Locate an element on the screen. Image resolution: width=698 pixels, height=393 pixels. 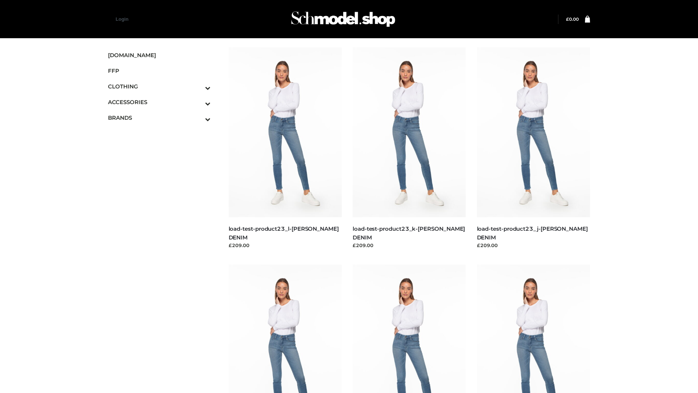
a: BRANDSToggle Submenu is located at coordinates (159, 117).